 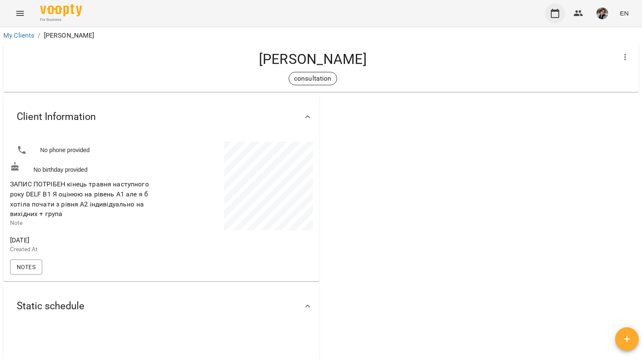 What do you see at coordinates (19, 35) in the screenshot?
I see `a: My Clients` at bounding box center [19, 35].